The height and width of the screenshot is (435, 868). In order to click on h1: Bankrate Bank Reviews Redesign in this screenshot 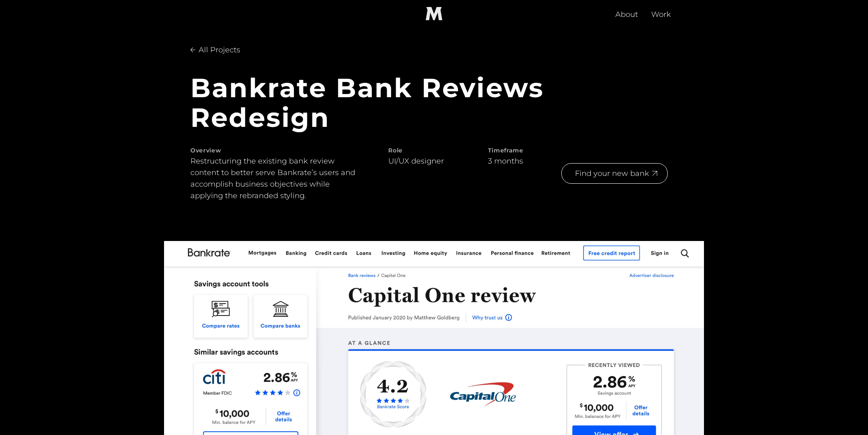, I will do `click(434, 103)`.